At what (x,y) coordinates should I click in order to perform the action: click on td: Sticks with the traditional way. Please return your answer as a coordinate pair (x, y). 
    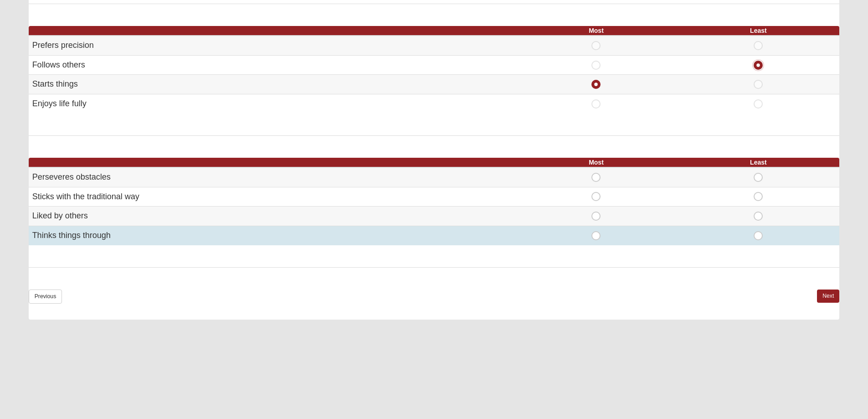
    Looking at the image, I should click on (272, 197).